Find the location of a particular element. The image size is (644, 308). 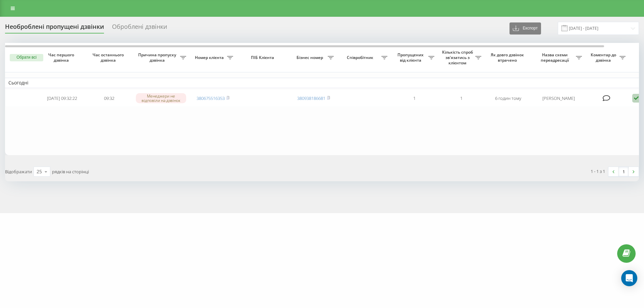

span: Час першого дзвінка is located at coordinates (62, 58).